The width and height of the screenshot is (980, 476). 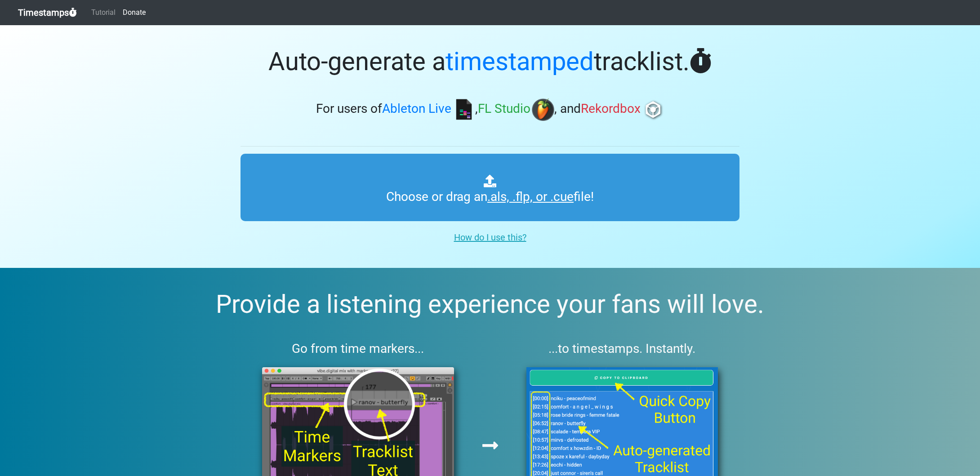 I want to click on span: Rekordbox, so click(x=610, y=109).